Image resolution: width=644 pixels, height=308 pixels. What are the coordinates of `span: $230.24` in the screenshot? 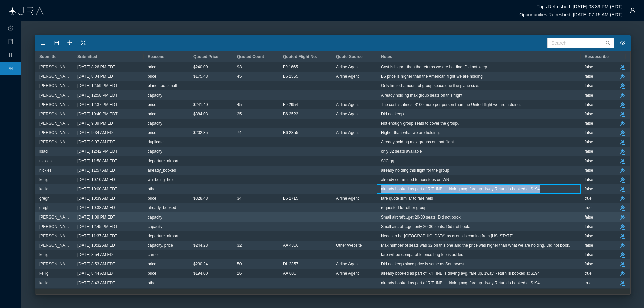 It's located at (200, 265).